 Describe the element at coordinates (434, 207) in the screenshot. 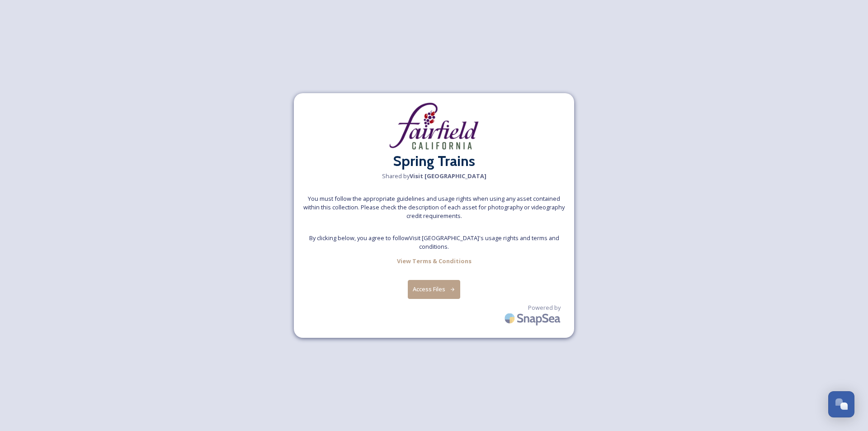

I see `span: You must follow the appropriate guidelines and usage rights when using any asset contained within...` at that location.